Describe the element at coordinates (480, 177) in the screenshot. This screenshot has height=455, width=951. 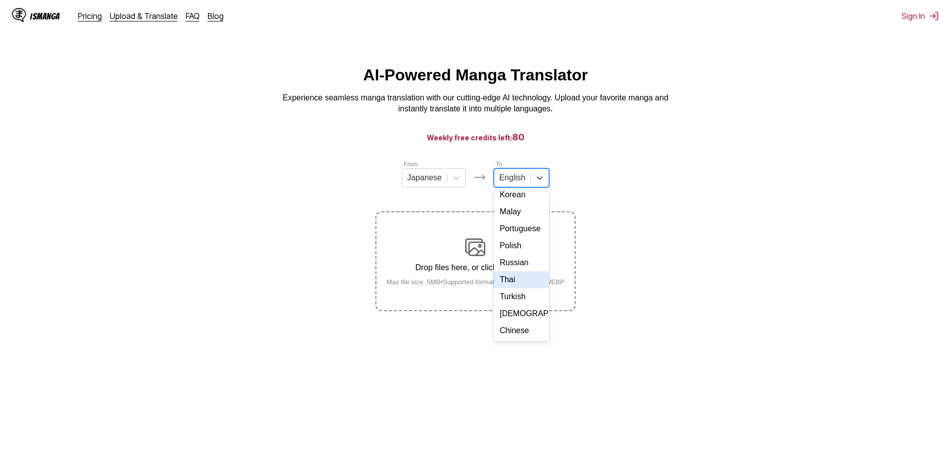
I see `img: Languages icon` at that location.